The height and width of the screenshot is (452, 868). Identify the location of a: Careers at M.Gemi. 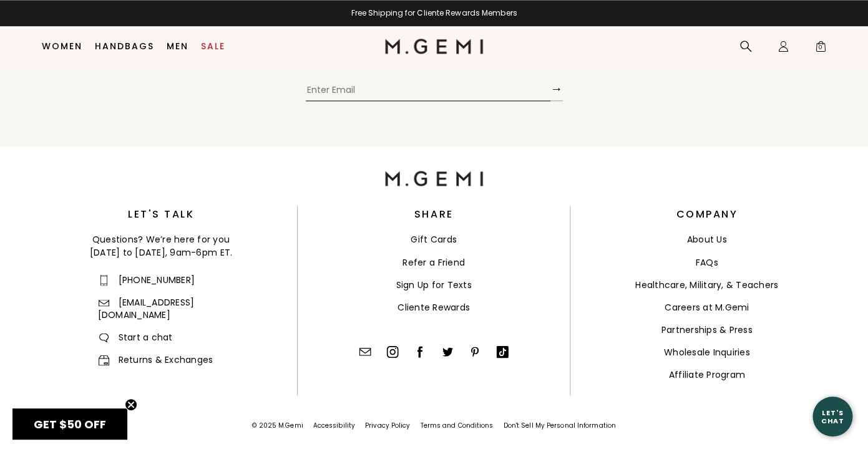
(706, 307).